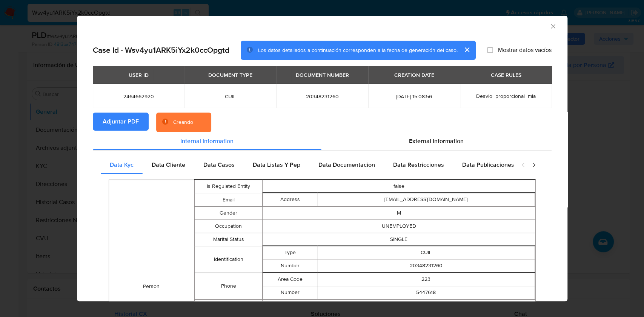 This screenshot has height=317, width=644. What do you see at coordinates (121, 121) in the screenshot?
I see `span: Adjuntar PDF` at bounding box center [121, 121].